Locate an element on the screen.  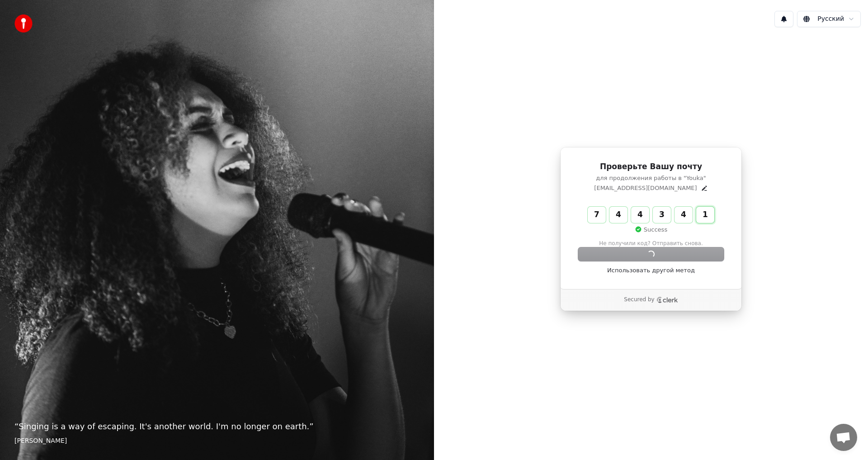
input: Enter verification code is located at coordinates (660, 215).